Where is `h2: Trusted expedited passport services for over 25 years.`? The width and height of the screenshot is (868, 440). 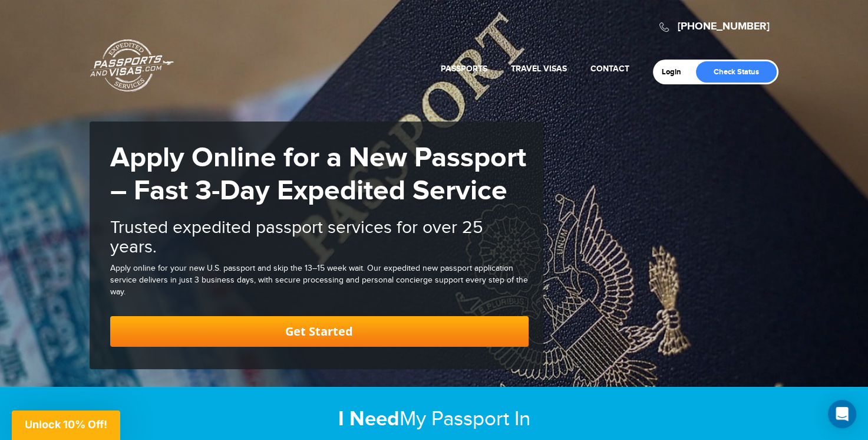 h2: Trusted expedited passport services for over 25 years. is located at coordinates (320, 237).